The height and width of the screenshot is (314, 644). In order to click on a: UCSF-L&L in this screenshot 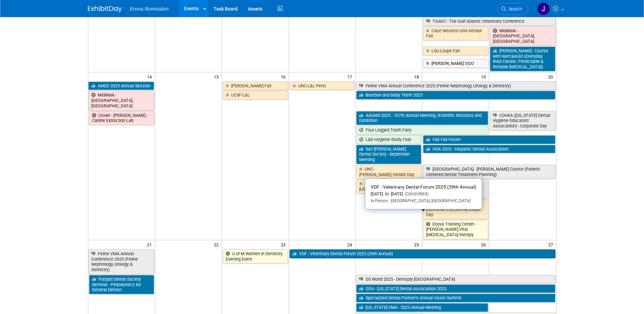, I will do `click(255, 95)`.